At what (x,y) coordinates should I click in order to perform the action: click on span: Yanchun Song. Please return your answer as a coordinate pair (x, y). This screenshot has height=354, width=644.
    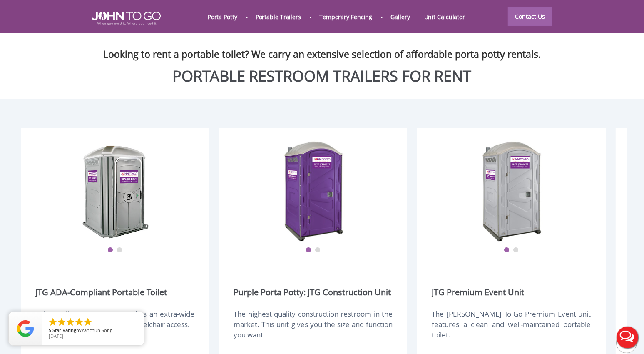
    Looking at the image, I should click on (97, 330).